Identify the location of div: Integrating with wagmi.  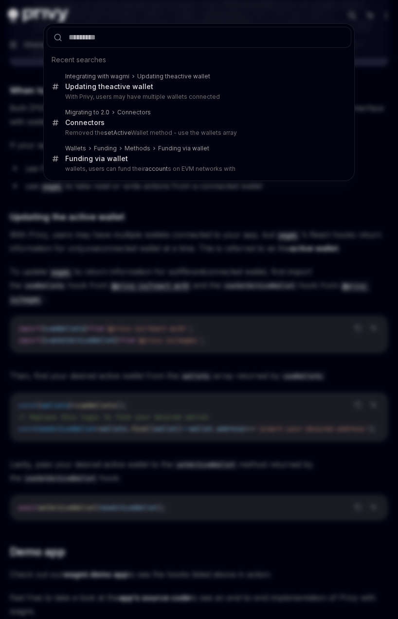
(97, 76).